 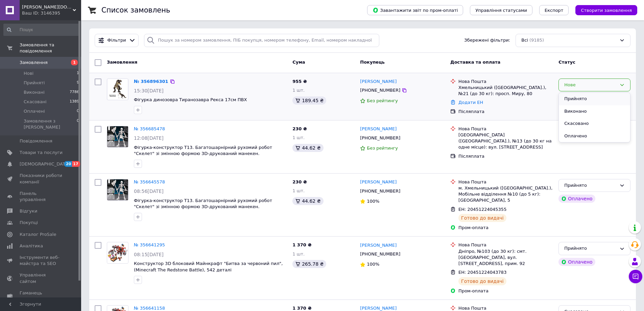 I want to click on span: Збережені фільтри:, so click(x=487, y=40).